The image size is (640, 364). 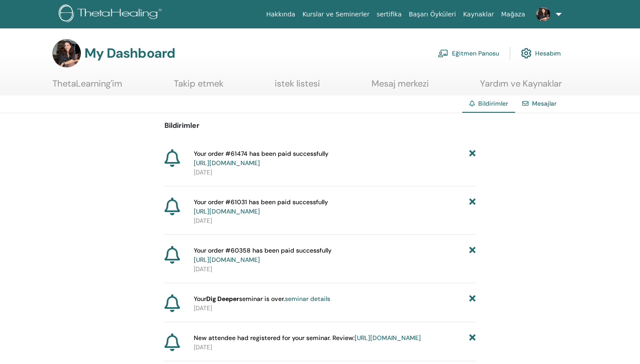 What do you see at coordinates (262, 299) in the screenshot?
I see `span: Your seminar is over.` at bounding box center [262, 299].